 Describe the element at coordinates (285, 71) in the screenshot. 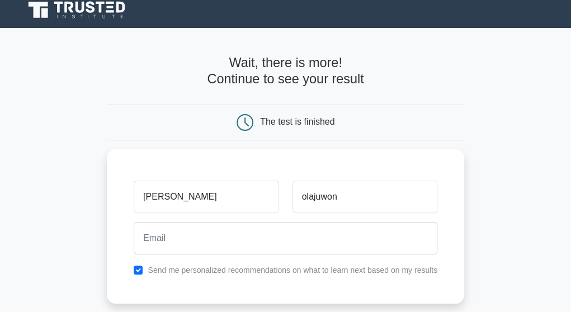

I see `h4: Wait, there is more! Continue to see your result` at that location.